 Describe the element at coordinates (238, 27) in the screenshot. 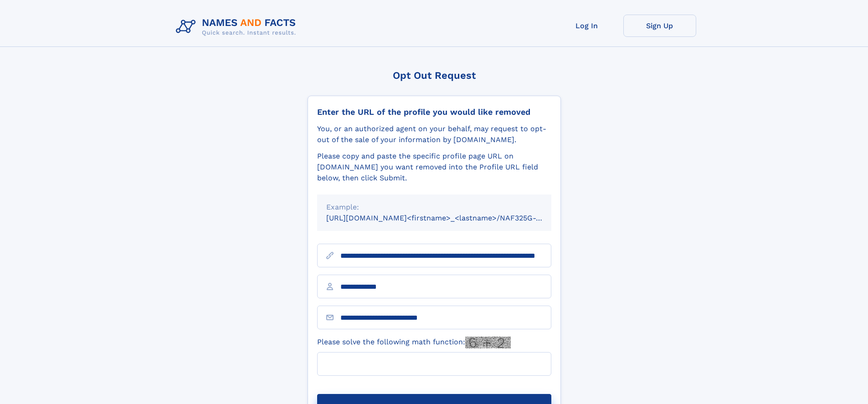

I see `img: Logo Names and Facts` at that location.